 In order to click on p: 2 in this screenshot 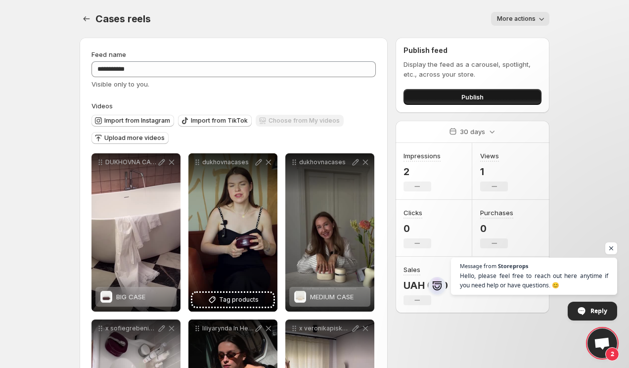, I will do `click(422, 172)`.